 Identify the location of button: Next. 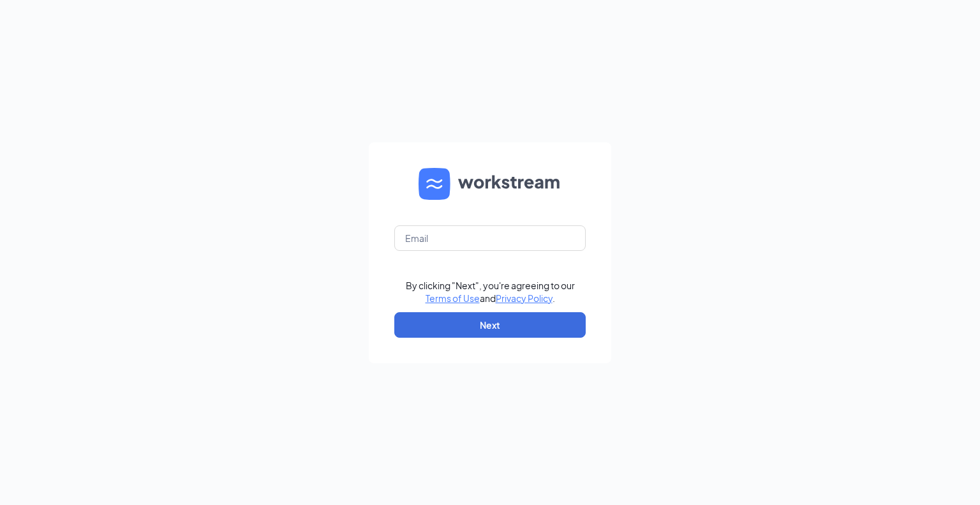
(490, 325).